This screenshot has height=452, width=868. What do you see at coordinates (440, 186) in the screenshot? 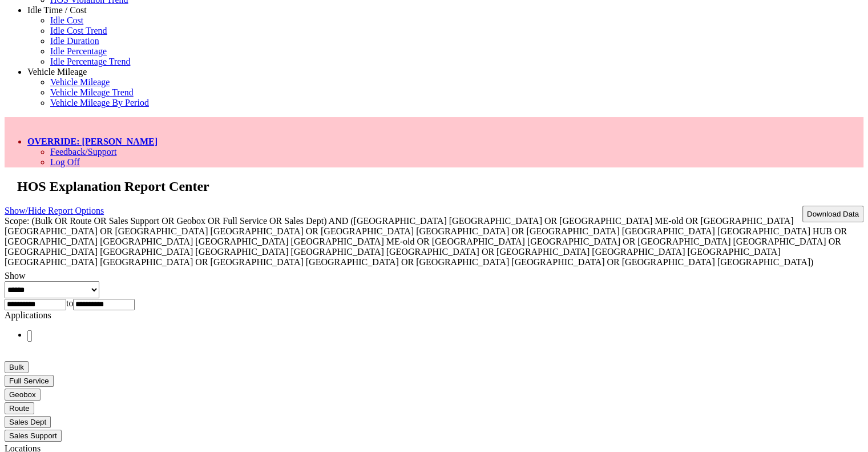
I see `h2: HOS Explanation Report Center` at bounding box center [440, 186].